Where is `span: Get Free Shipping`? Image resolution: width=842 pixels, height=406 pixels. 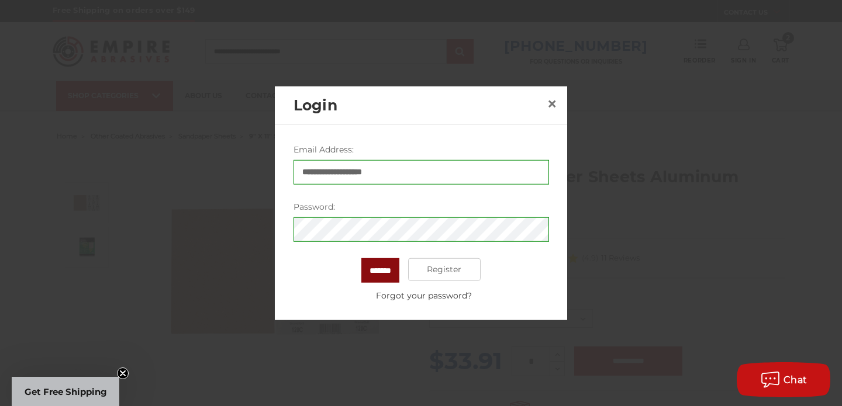
span: Get Free Shipping is located at coordinates (65, 392).